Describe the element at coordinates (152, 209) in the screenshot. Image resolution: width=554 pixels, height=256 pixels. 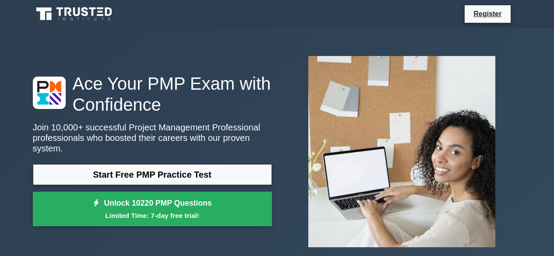
I see `a: Unlock 10220 PMP QuestionsLimited Time: 7-day free trial!` at that location.